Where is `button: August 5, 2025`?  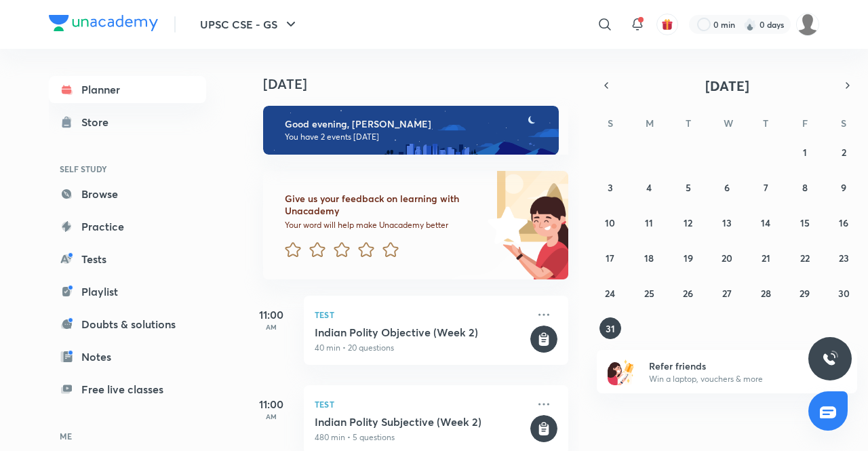
button: August 5, 2025 is located at coordinates (688, 187).